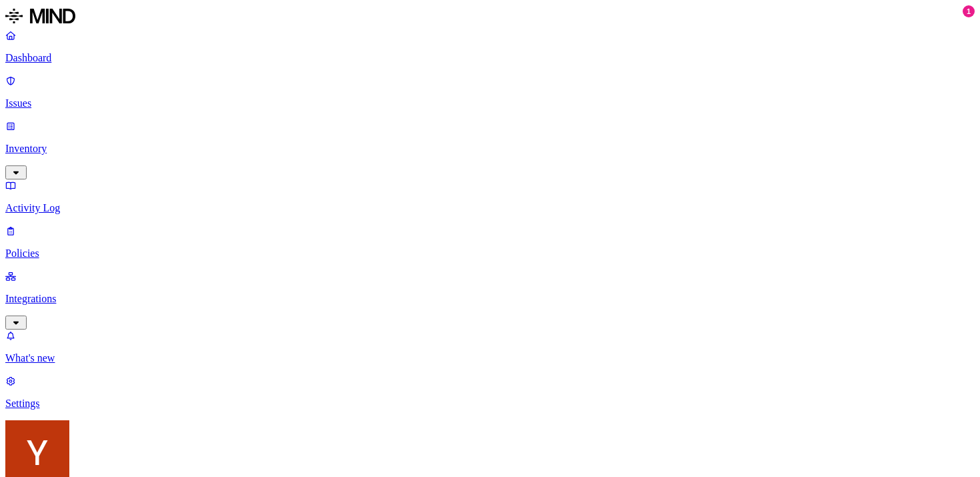 Image resolution: width=980 pixels, height=477 pixels. I want to click on a: MIND, so click(490, 17).